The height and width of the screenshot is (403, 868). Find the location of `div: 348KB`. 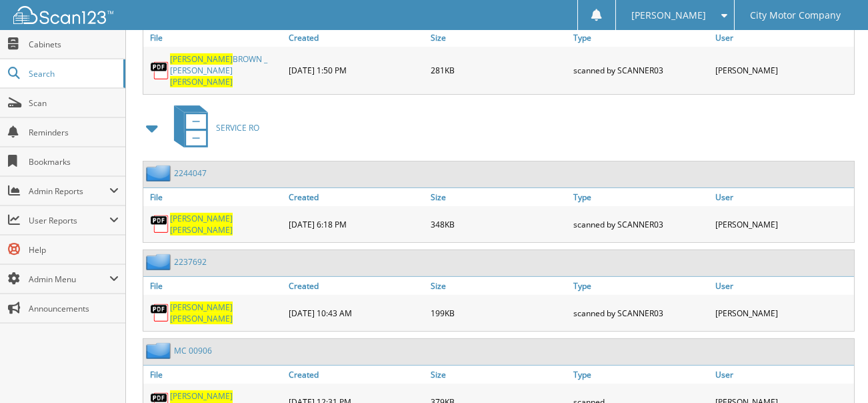

div: 348KB is located at coordinates (497, 224).